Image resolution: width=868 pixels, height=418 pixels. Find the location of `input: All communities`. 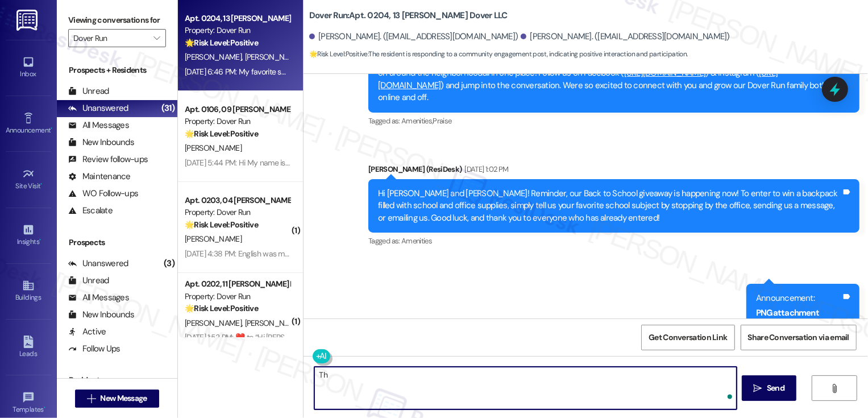

input: All communities is located at coordinates (111, 38).